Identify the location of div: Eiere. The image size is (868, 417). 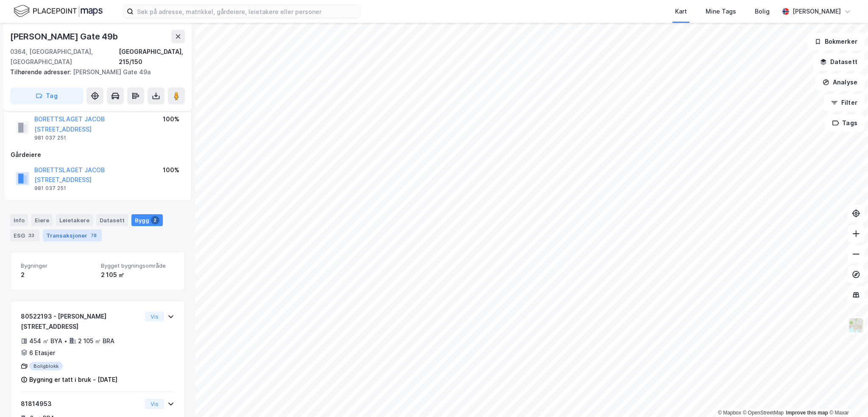
(42, 220).